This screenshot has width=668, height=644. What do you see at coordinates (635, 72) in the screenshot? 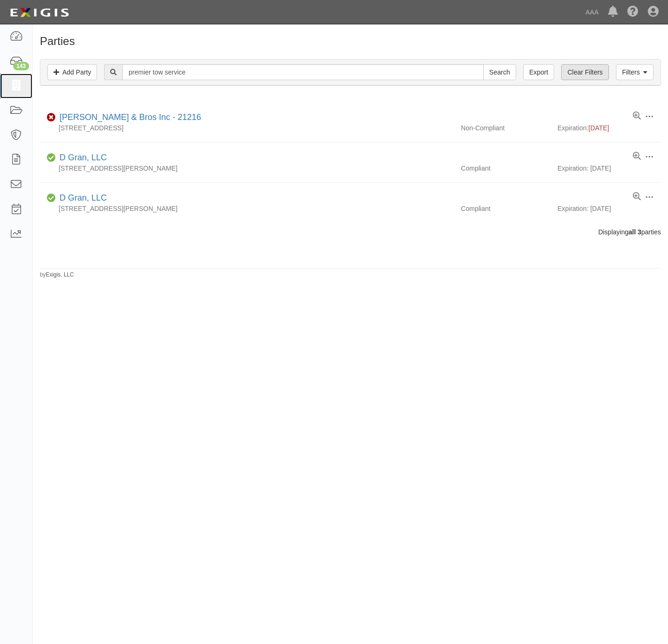
I see `a: Filters` at bounding box center [635, 72].